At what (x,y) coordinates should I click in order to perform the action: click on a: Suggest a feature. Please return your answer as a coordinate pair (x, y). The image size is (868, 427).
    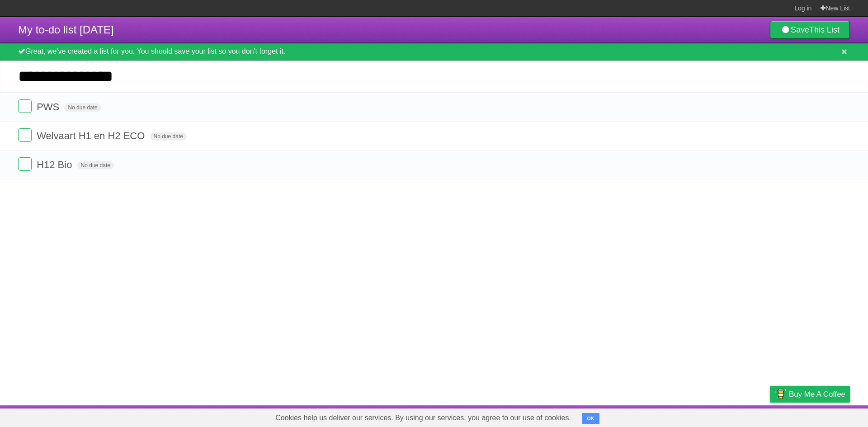
    Looking at the image, I should click on (822, 416).